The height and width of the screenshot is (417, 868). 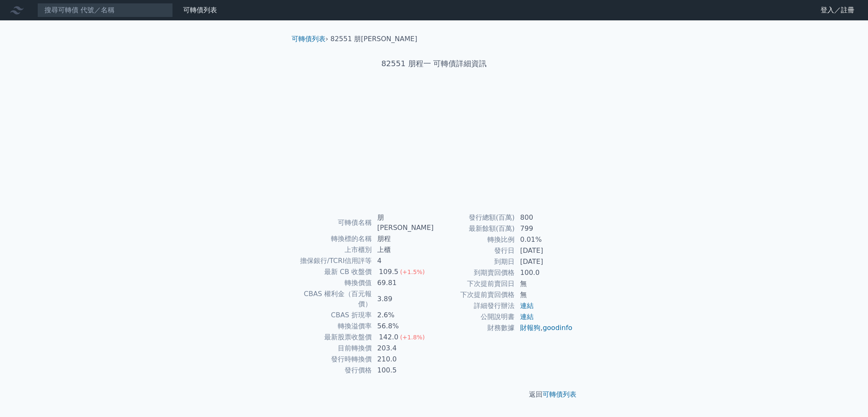 I want to click on td: 轉換溢價率, so click(x=334, y=326).